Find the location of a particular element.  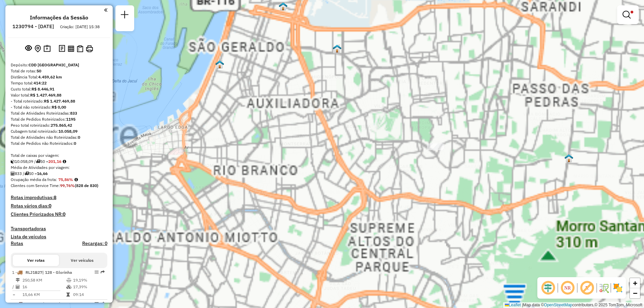

i: Tempo total em rota is located at coordinates (68, 295).